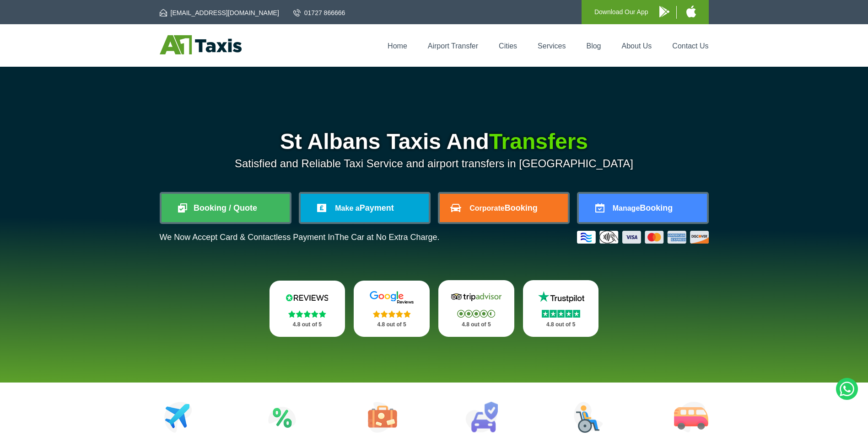 This screenshot has height=436, width=868. I want to click on a: Services, so click(551, 45).